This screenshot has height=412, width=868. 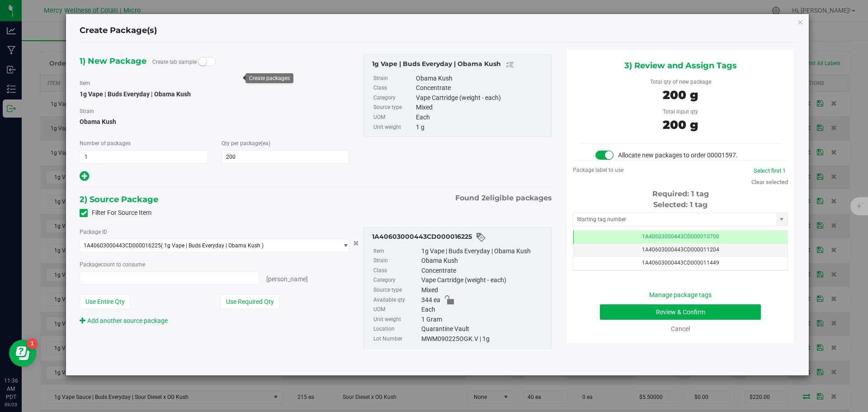 What do you see at coordinates (108, 265) in the screenshot?
I see `span: count` at bounding box center [108, 265].